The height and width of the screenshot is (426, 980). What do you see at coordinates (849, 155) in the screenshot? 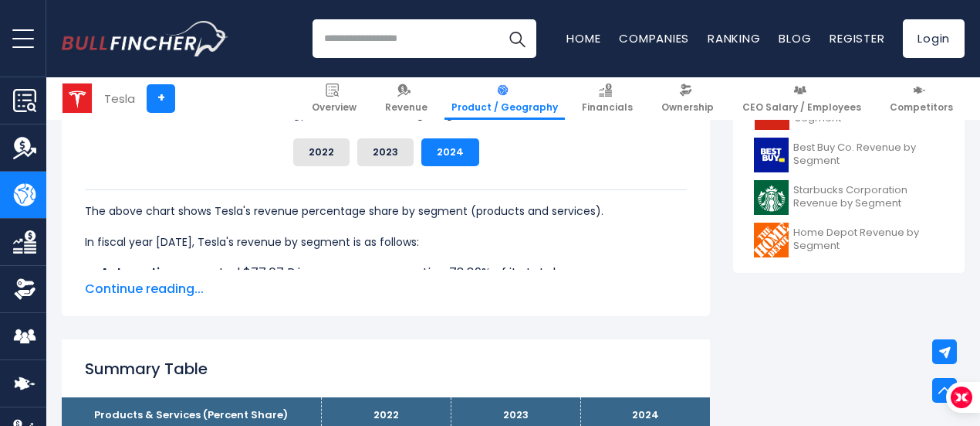
I see `a: Best Buy Co. Revenue by Segment` at bounding box center [849, 155].